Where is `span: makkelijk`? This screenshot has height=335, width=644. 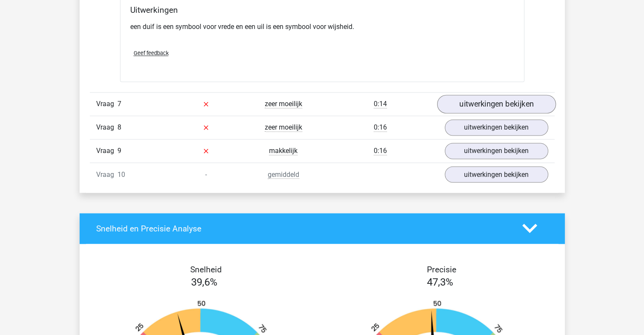
span: makkelijk is located at coordinates (283, 151).